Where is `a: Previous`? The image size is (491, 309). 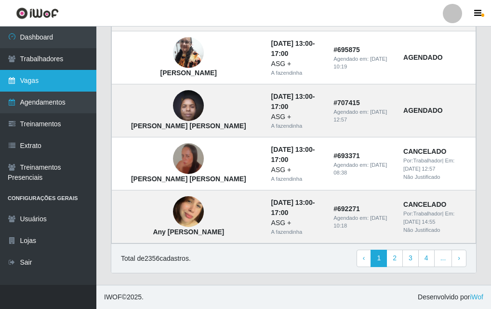 a: Previous is located at coordinates (364, 258).